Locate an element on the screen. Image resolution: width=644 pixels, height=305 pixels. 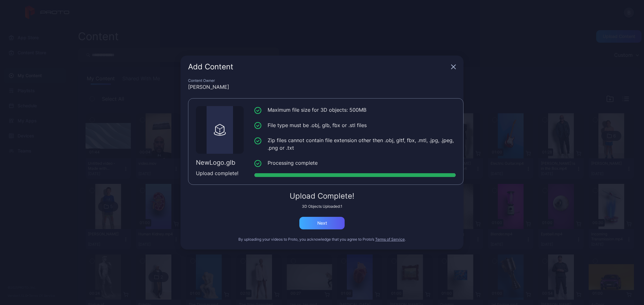
div: Upload complete! is located at coordinates (220, 174).